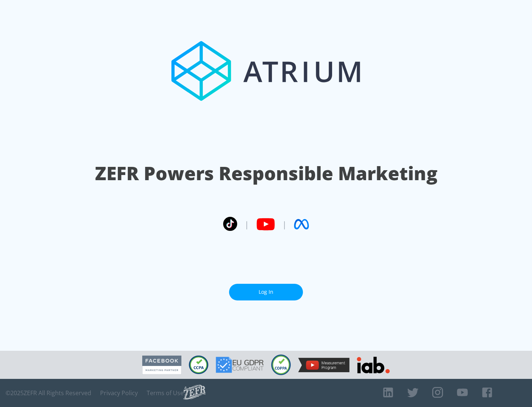  I want to click on span: © 2025 ZEFR All Rights Reserved, so click(49, 393).